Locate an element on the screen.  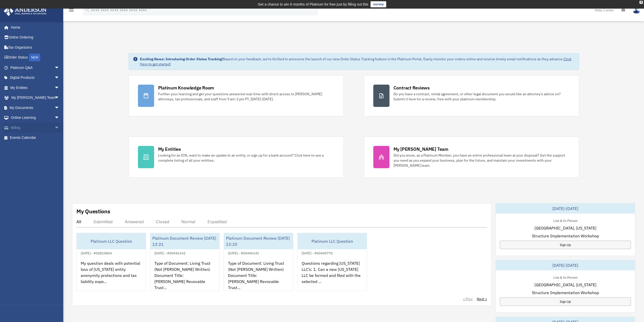
div: close is located at coordinates (641, 2).